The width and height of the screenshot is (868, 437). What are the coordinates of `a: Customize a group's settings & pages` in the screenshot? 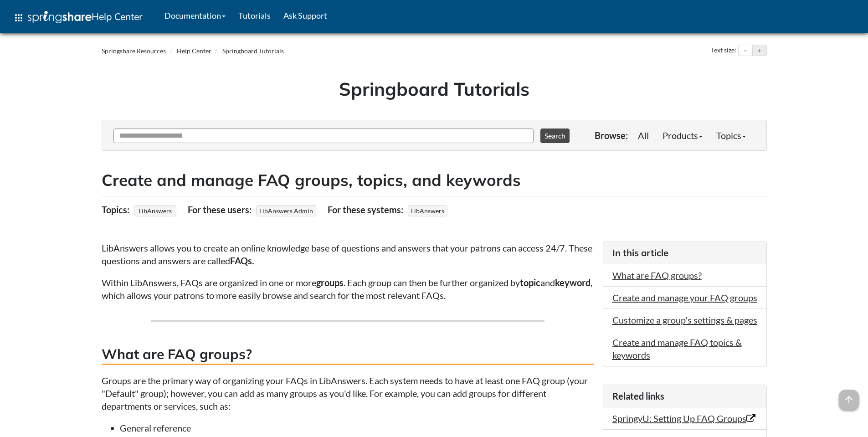 It's located at (685, 320).